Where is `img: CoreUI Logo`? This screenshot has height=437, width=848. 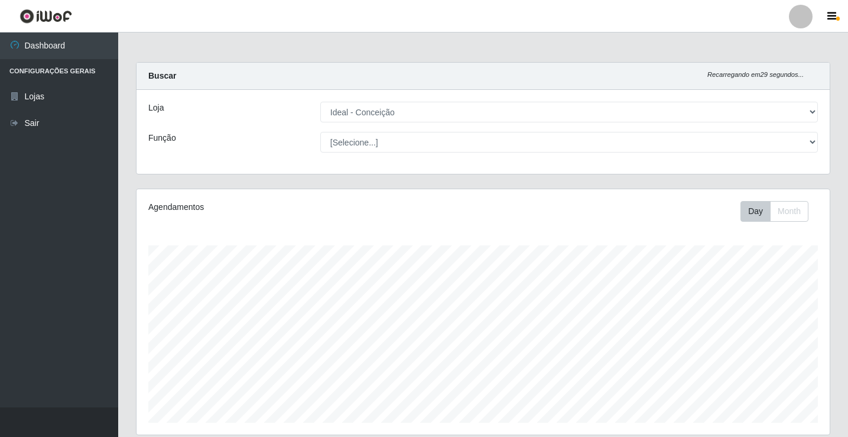 img: CoreUI Logo is located at coordinates (45, 16).